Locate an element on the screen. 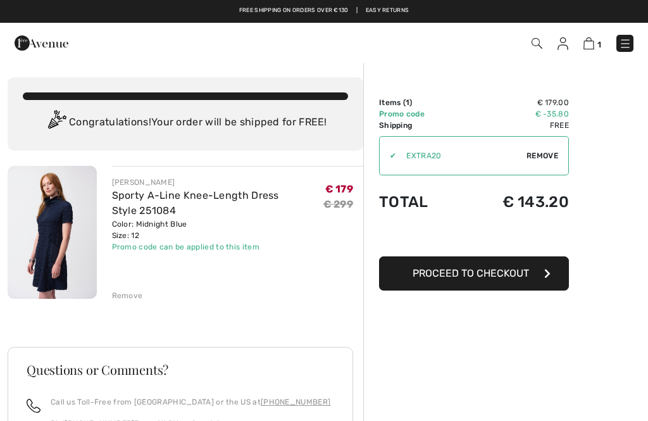  td: Shipping is located at coordinates (419, 125).